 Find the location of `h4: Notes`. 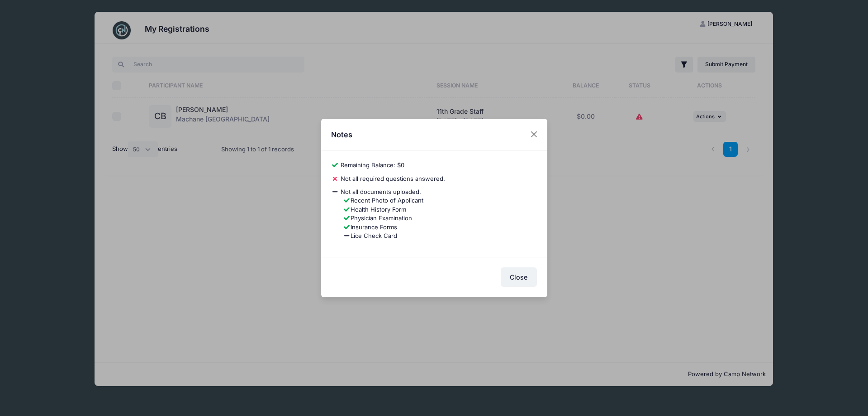

h4: Notes is located at coordinates (341, 135).